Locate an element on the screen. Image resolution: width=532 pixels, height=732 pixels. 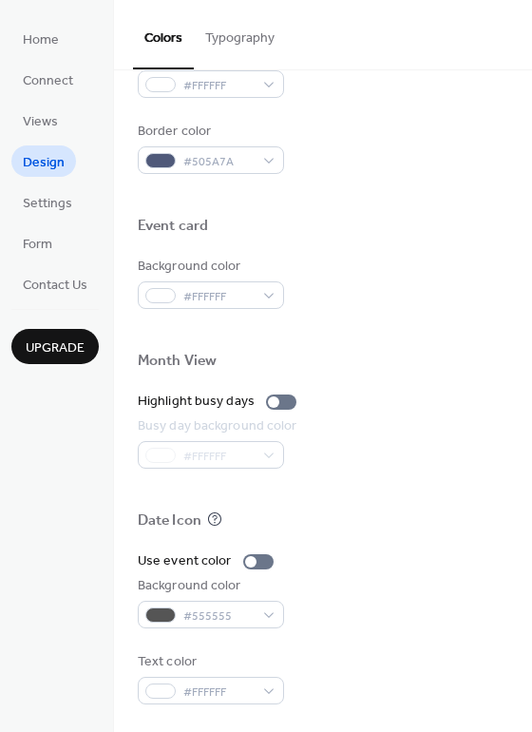
span: Form is located at coordinates (37, 244).